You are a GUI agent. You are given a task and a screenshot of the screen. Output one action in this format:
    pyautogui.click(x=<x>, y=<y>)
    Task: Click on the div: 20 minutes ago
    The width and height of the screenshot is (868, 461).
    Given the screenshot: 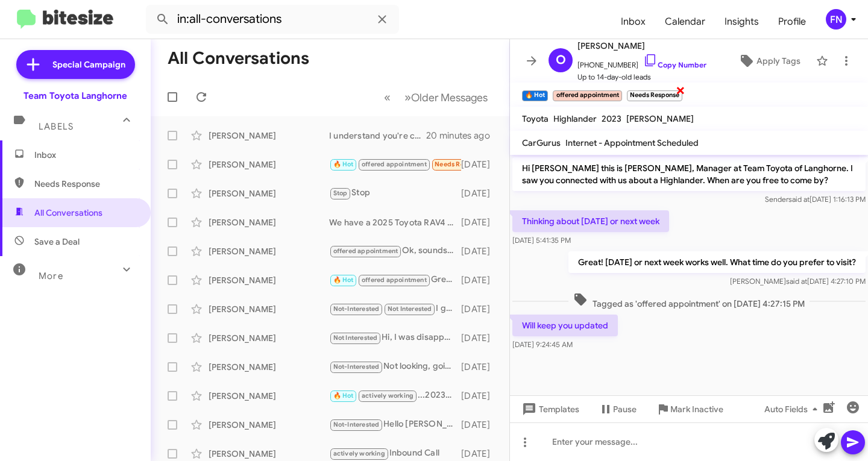 What is the action you would take?
    pyautogui.click(x=464, y=136)
    